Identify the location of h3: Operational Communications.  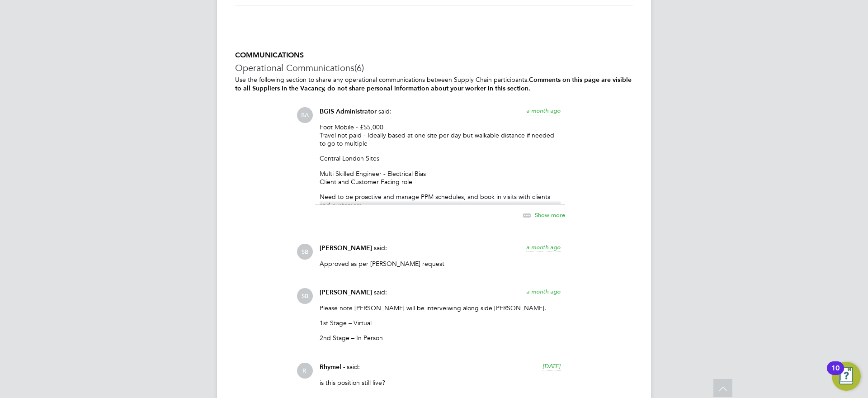
(434, 68).